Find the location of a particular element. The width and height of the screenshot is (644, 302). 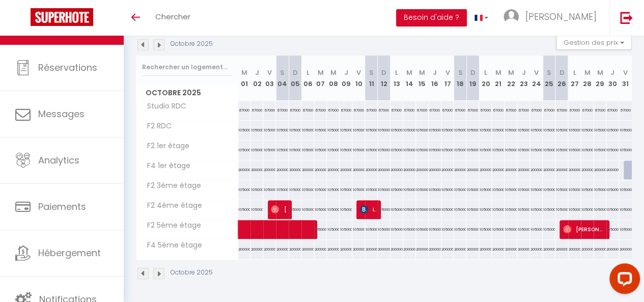

th: 29 is located at coordinates (600, 78).